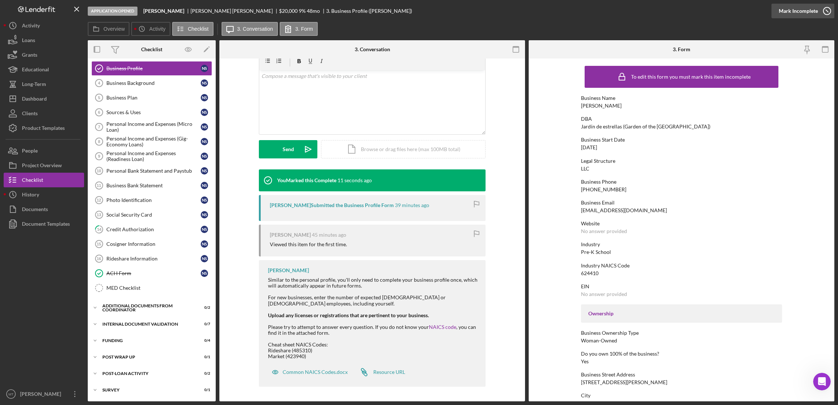 Image resolution: width=838 pixels, height=405 pixels. I want to click on tspan: 11, so click(99, 185).